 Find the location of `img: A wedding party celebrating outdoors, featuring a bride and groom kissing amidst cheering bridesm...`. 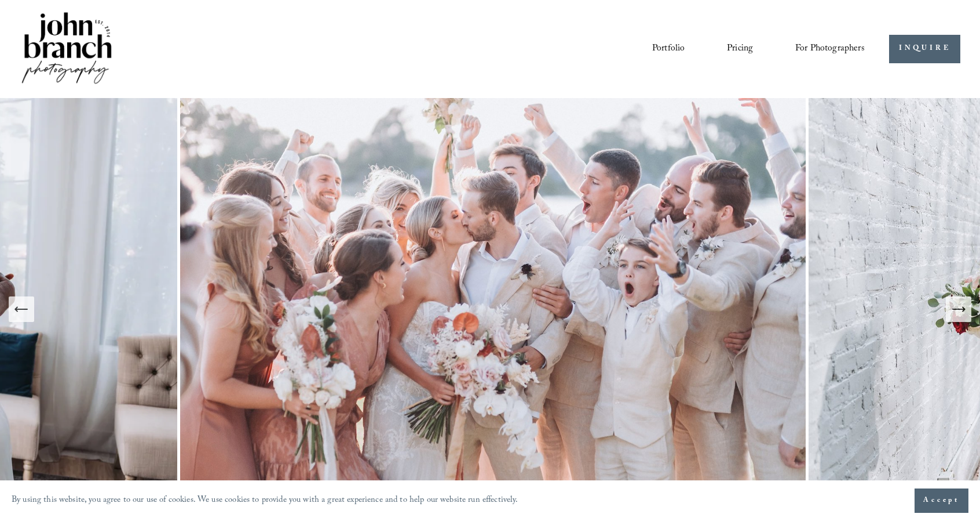

img: A wedding party celebrating outdoors, featuring a bride and groom kissing amidst cheering bridesm... is located at coordinates (493, 309).